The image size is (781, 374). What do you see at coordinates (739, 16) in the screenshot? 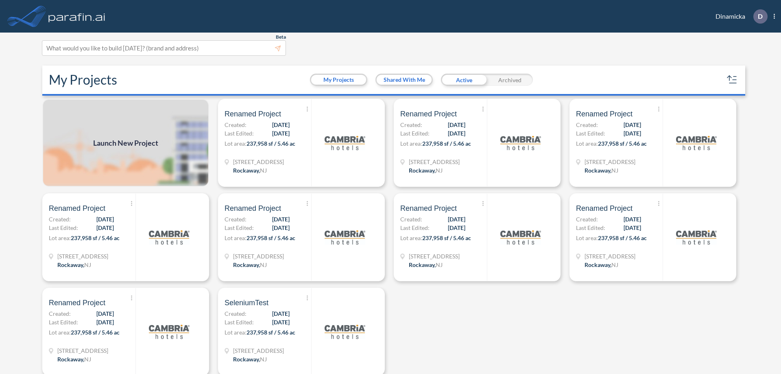
I see `div: Dinamicka` at bounding box center [739, 16].